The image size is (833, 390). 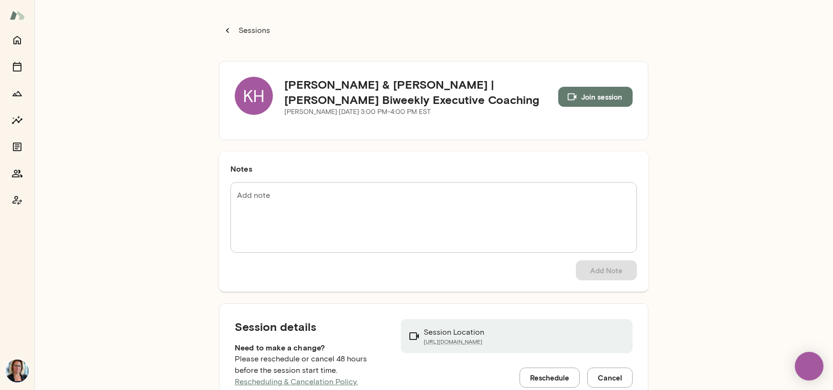 I want to click on h6: Notes, so click(x=433, y=169).